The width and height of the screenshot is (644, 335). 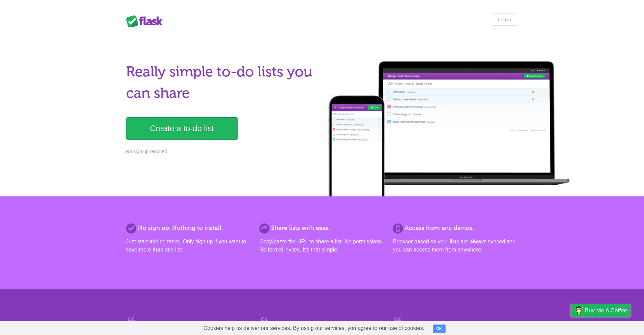 What do you see at coordinates (322, 228) in the screenshot?
I see `h2: Share lists with ease.` at bounding box center [322, 228].